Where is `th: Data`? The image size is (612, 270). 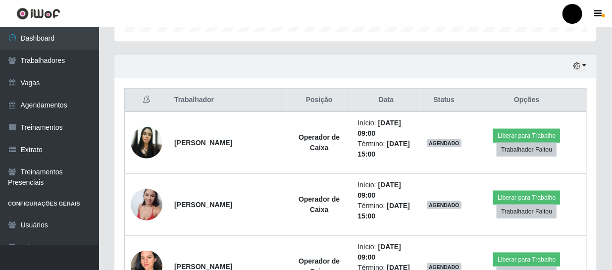 th: Data is located at coordinates (386, 100).